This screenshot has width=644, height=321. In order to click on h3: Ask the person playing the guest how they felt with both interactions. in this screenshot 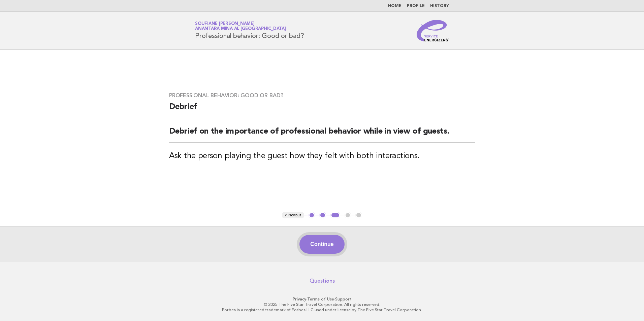, I will do `click(322, 156)`.